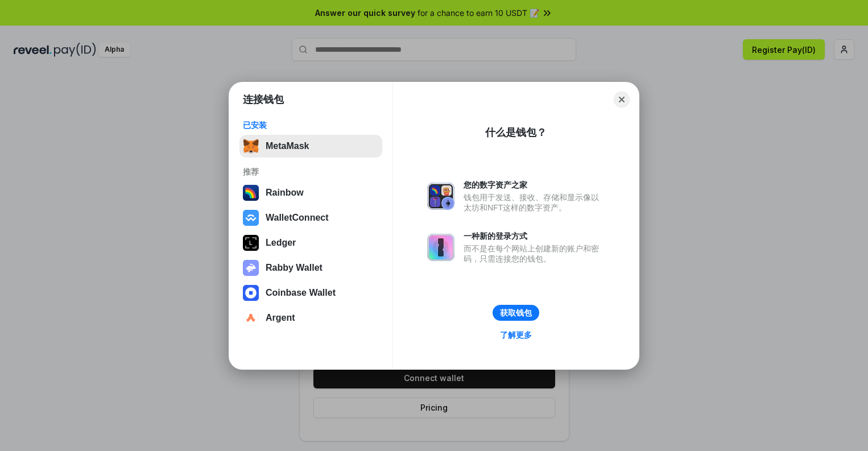 This screenshot has width=868, height=451. Describe the element at coordinates (251, 192) in the screenshot. I see `img: svg+xml,%3Csvg%20width%3D%22120%22%20height%3D%22120%22%20viewBox%3D%220%200%20120%20120%22%20fil...` at that location.